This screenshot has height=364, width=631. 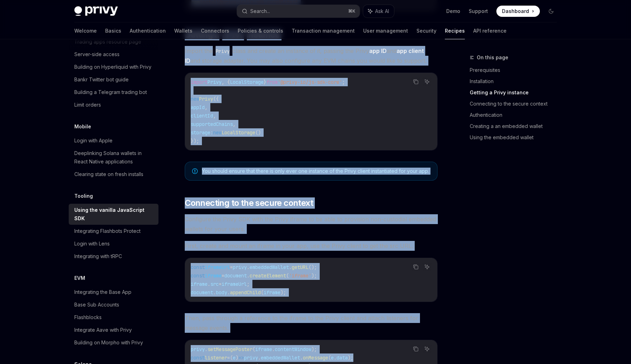 I want to click on a: Getting a Privy instance, so click(x=516, y=93).